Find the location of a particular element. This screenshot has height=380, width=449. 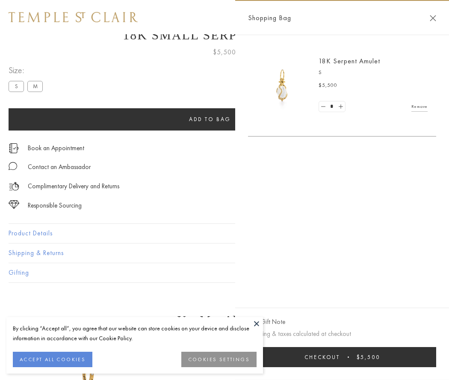

button: Gifting is located at coordinates (225, 273).